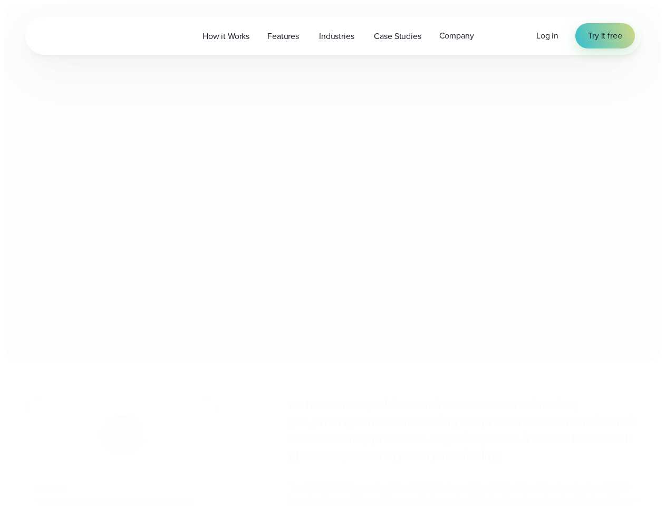 The width and height of the screenshot is (666, 506). What do you see at coordinates (548, 35) in the screenshot?
I see `span: Log in` at bounding box center [548, 35].